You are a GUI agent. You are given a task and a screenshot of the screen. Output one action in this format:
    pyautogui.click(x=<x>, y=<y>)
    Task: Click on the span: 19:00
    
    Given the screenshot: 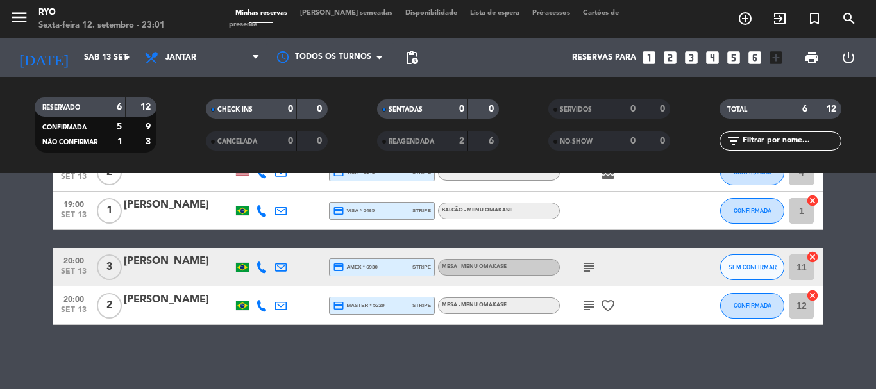 What is the action you would take?
    pyautogui.click(x=74, y=203)
    